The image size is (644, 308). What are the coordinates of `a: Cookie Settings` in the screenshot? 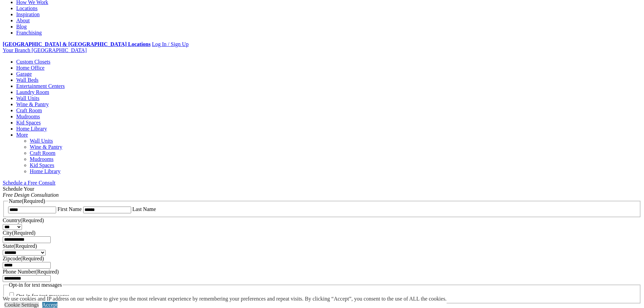 It's located at (21, 305).